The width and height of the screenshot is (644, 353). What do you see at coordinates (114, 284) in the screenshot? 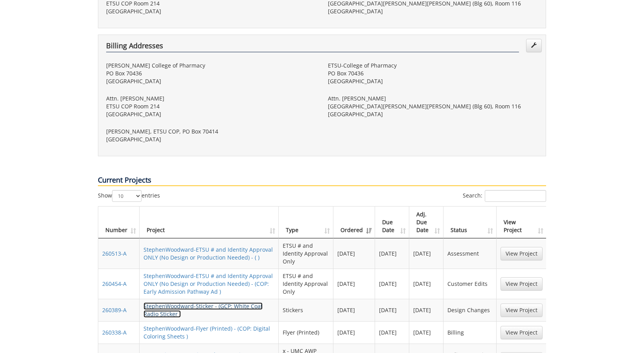
I see `a: 260454-A` at bounding box center [114, 284].